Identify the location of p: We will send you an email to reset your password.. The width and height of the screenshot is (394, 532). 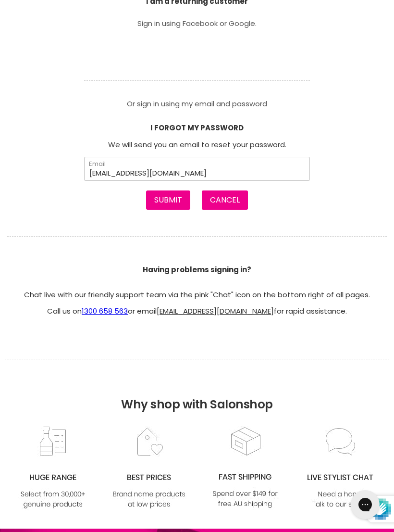
(197, 144).